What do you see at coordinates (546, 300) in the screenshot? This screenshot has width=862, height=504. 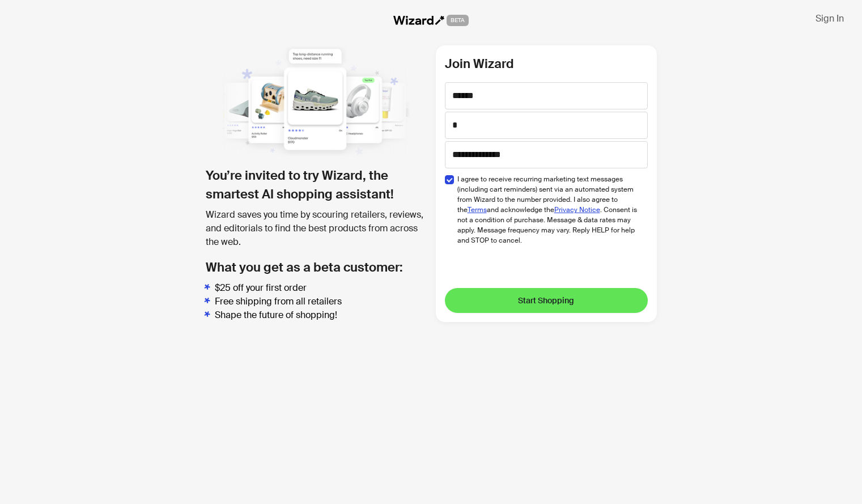 I see `button: Start Shopping` at bounding box center [546, 300].